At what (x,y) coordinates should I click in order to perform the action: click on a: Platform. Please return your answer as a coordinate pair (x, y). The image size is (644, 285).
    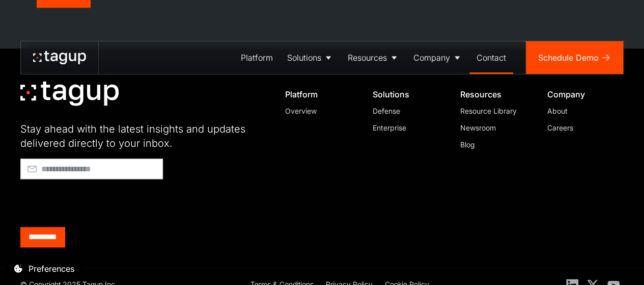
    Looking at the image, I should click on (256, 58).